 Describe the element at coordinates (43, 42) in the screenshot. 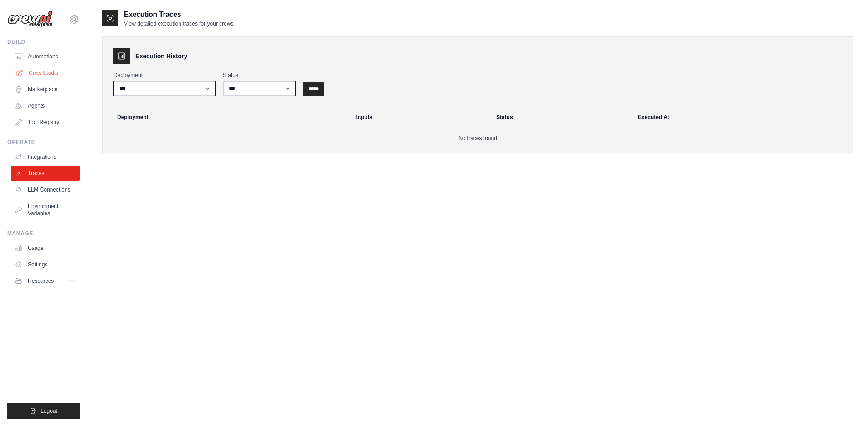

I see `div: Build` at that location.